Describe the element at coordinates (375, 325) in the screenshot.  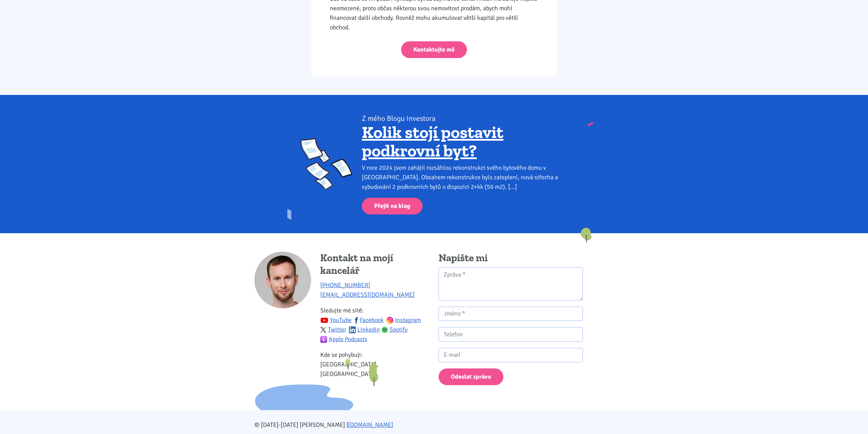
I see `p: Sledujte mé sítě:` at that location.